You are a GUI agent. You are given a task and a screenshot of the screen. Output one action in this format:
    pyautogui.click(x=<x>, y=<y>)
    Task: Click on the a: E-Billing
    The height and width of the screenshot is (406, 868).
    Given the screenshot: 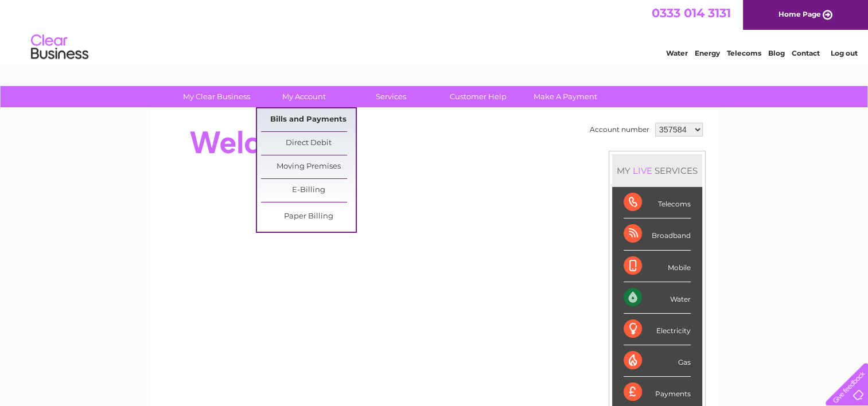 What is the action you would take?
    pyautogui.click(x=308, y=191)
    